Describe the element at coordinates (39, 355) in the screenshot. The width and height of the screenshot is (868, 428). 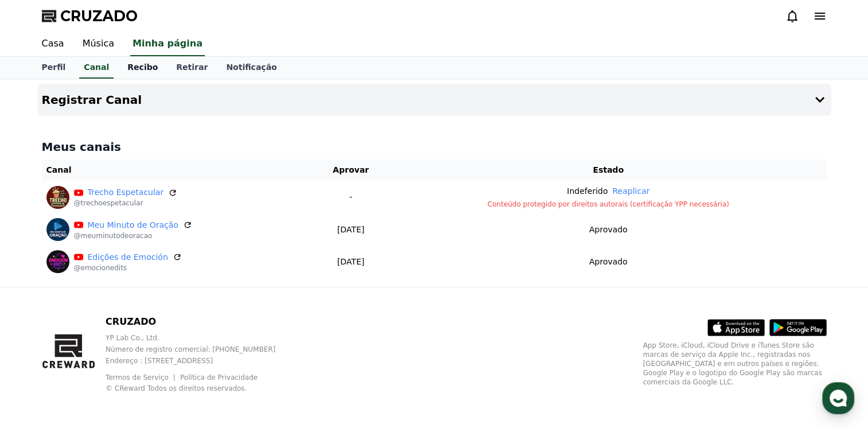
I see `span: Home` at that location.